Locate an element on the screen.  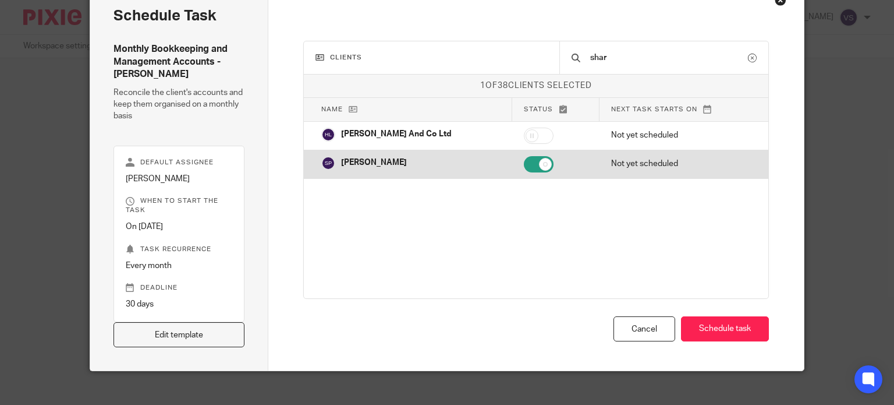
p: Reconcile the client's accounts and keep them organised on a monthly basis is located at coordinates (179, 104).